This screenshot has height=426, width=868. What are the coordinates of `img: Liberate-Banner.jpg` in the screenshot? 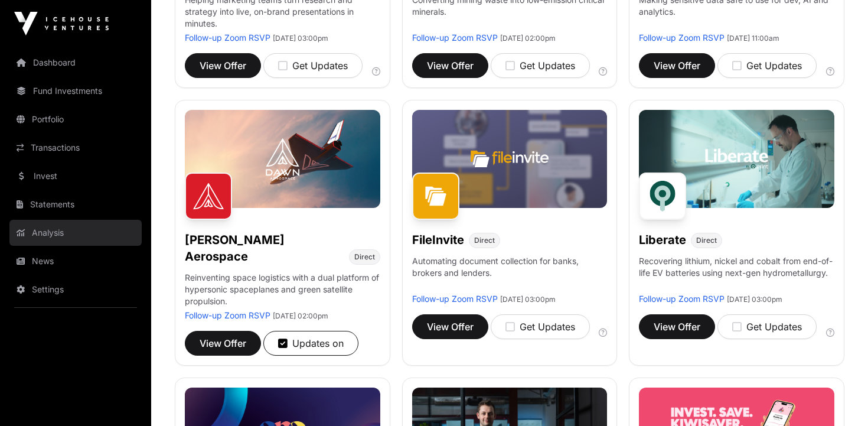 It's located at (736, 158).